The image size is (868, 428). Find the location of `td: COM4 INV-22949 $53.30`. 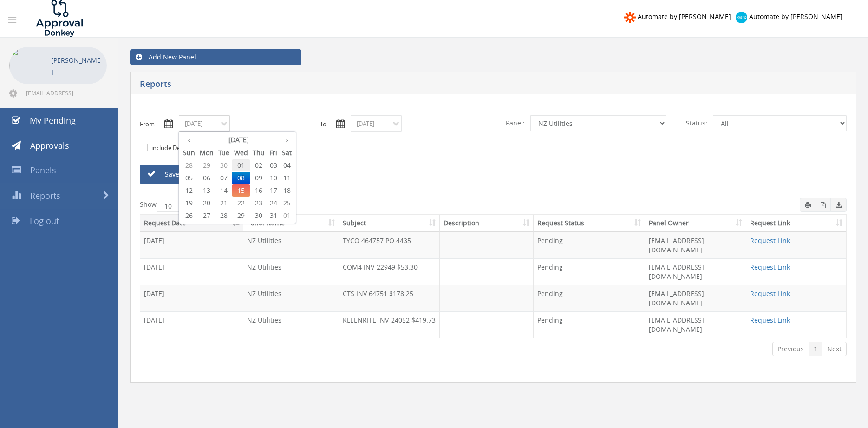

td: COM4 INV-22949 $53.30 is located at coordinates (389, 272).